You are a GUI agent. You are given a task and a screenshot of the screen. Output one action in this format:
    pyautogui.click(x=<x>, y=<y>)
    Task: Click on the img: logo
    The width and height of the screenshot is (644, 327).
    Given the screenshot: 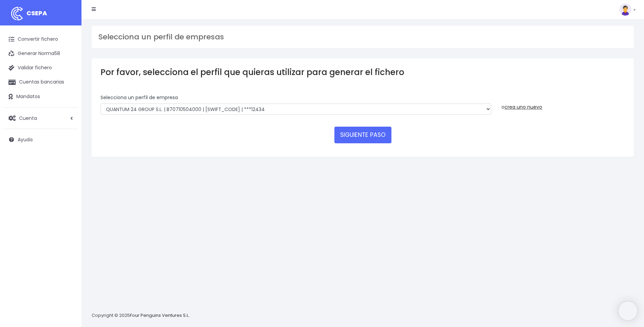 What is the action you would take?
    pyautogui.click(x=17, y=14)
    